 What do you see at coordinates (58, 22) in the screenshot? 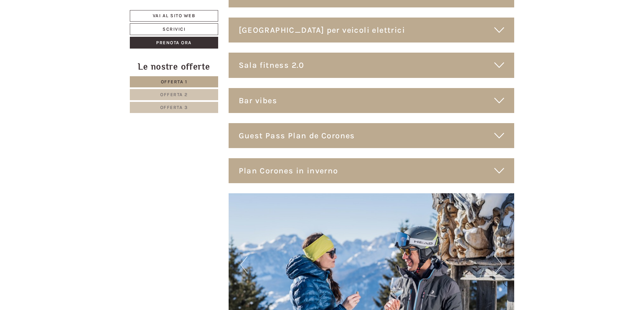
I see `div: Hotel B&B Feldmessner` at bounding box center [58, 22].